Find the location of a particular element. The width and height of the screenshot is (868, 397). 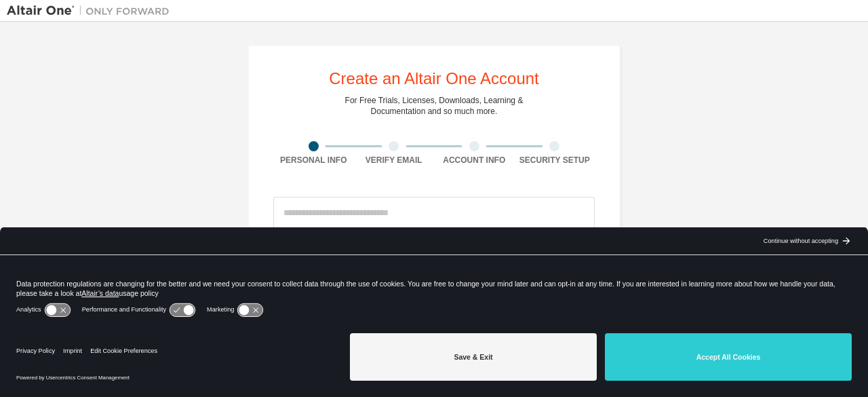

img: Altair One is located at coordinates (91, 11).